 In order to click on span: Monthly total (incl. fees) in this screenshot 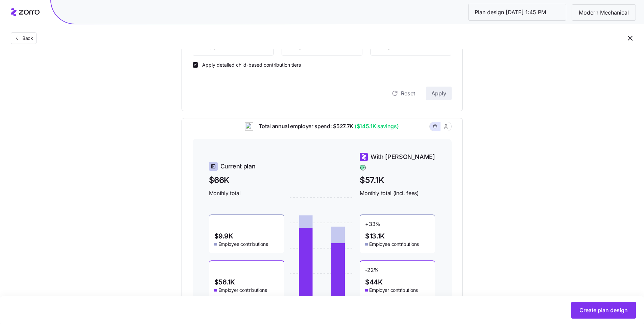, I will do `click(397, 193)`.